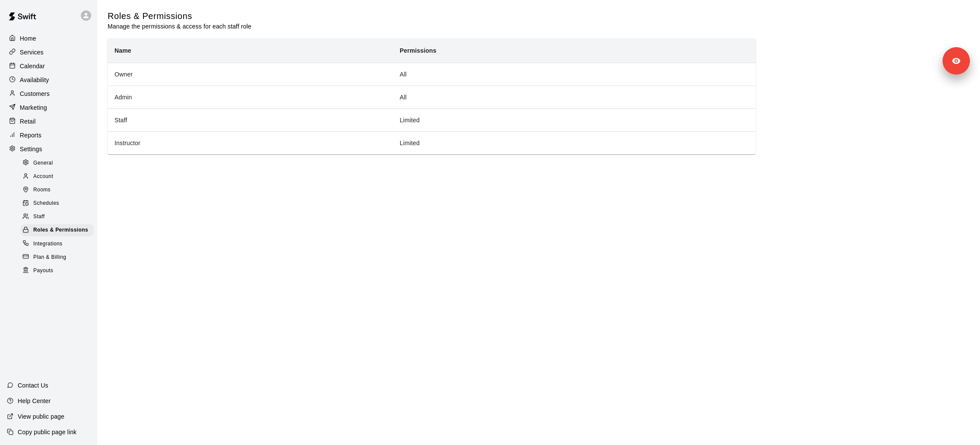 This screenshot has width=980, height=445. What do you see at coordinates (48, 80) in the screenshot?
I see `a: Availability` at bounding box center [48, 80].